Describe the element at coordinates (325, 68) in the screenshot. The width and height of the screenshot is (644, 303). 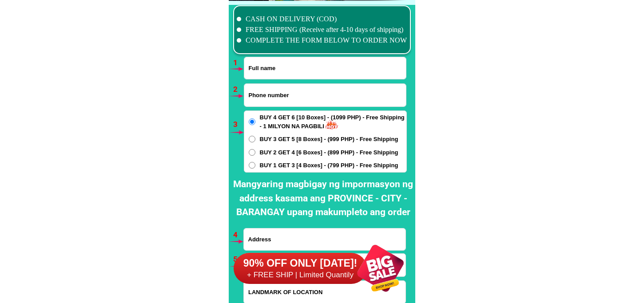
I see `input: Input full_name` at that location.